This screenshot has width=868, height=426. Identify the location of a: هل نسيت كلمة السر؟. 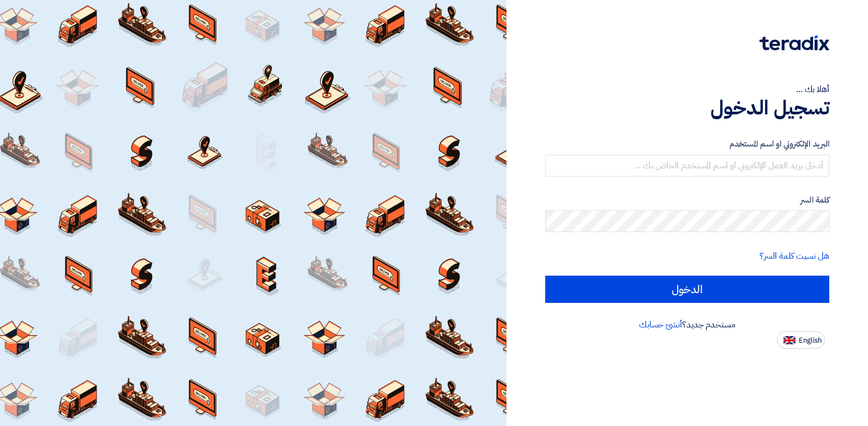
(795, 256).